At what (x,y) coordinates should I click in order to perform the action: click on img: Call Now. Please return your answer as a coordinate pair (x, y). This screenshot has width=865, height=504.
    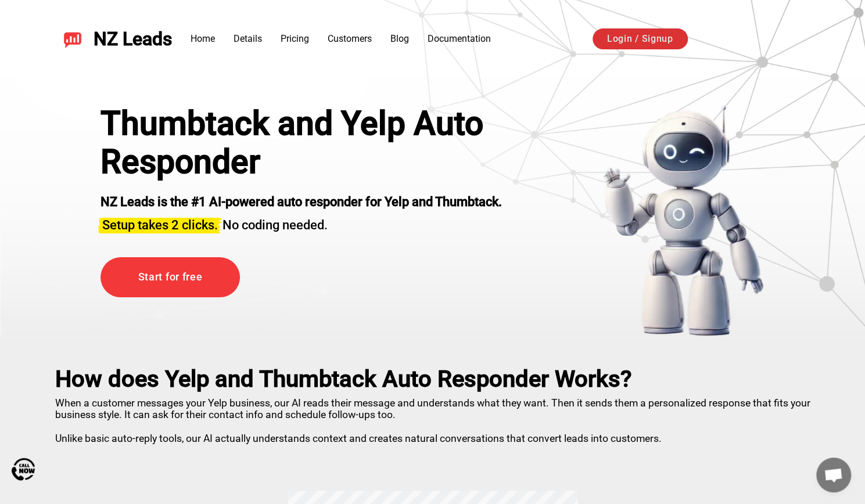
    Looking at the image, I should click on (23, 469).